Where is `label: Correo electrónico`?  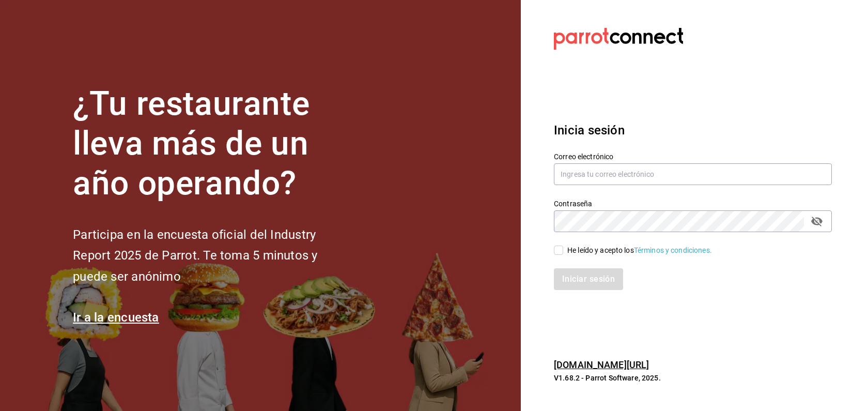 label: Correo electrónico is located at coordinates (693, 156).